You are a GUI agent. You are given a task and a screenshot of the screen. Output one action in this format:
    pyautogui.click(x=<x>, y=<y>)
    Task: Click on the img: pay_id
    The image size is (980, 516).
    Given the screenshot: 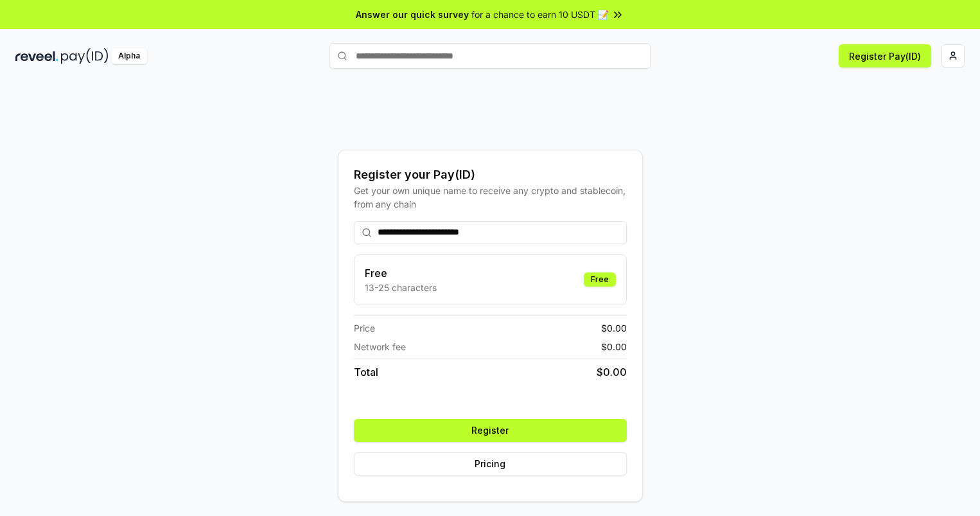 What is the action you would take?
    pyautogui.click(x=85, y=56)
    